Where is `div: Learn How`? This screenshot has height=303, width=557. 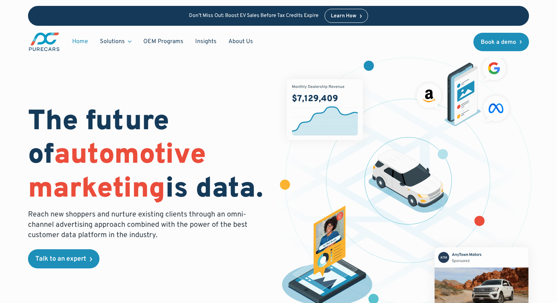 div: Learn How is located at coordinates (343, 16).